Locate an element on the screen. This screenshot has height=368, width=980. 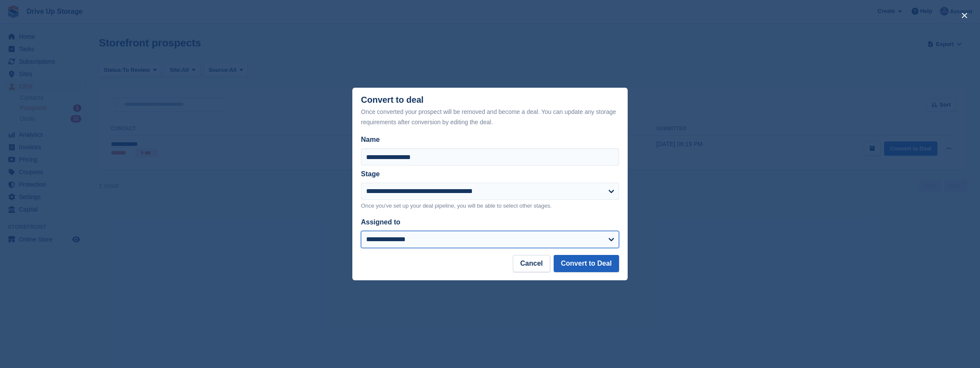
button: close is located at coordinates (965, 15).